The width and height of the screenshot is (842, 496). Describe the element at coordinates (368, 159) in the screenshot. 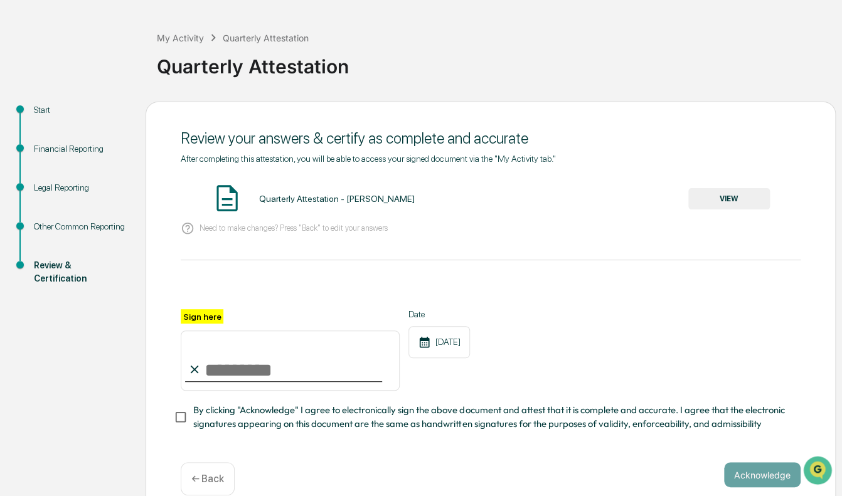

I see `span: After completing this attestation, you will be able to access your signed document via the "My Ac...` at that location.